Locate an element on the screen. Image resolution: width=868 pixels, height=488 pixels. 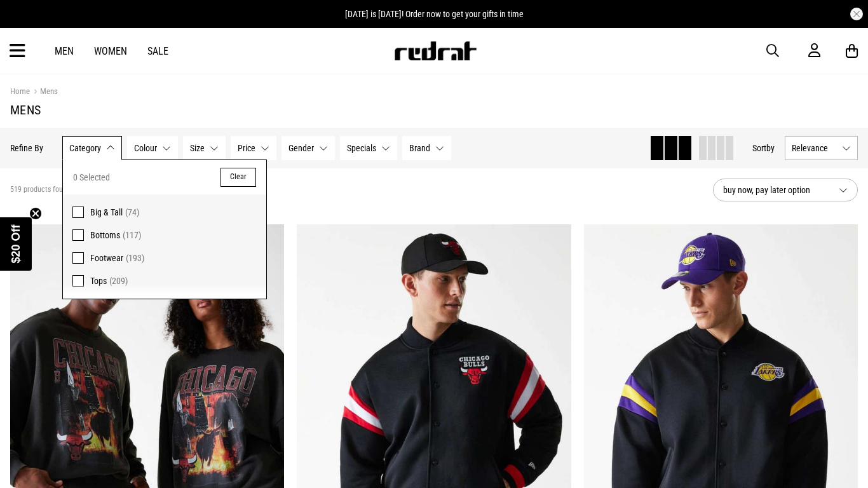
button: Clear is located at coordinates (238, 177).